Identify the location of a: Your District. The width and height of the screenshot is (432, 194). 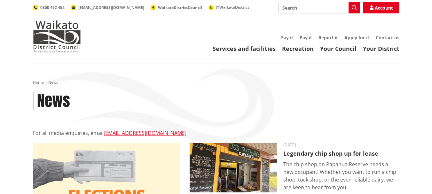
(381, 49).